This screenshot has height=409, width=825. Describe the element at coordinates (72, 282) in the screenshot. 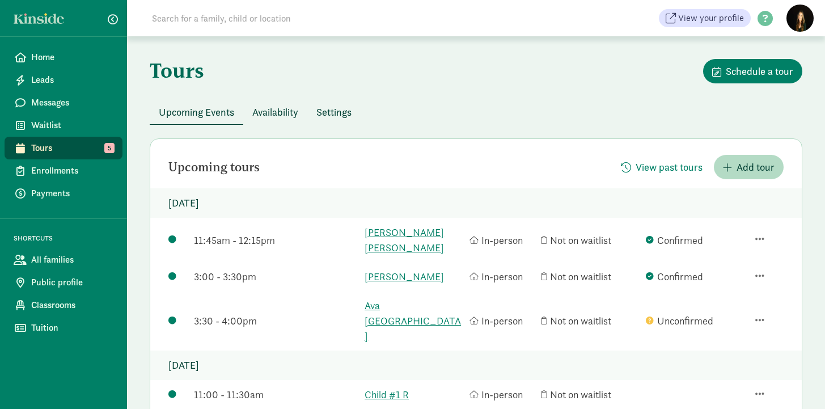

I see `span: Public profile` at that location.